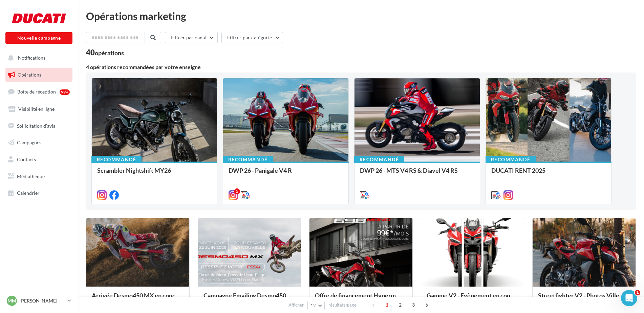  What do you see at coordinates (191, 38) in the screenshot?
I see `button: Filtrer par canal` at bounding box center [191, 38].